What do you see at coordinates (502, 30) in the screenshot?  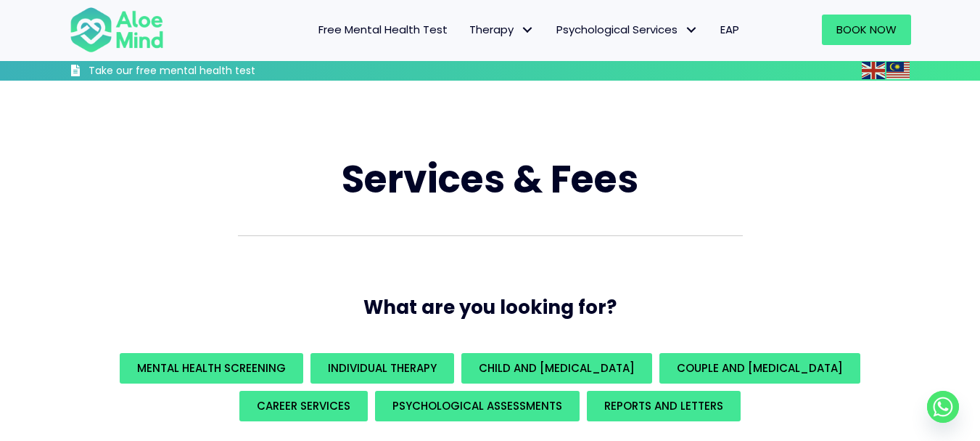 I see `a: TherapyTherapy: submenu` at bounding box center [502, 30].